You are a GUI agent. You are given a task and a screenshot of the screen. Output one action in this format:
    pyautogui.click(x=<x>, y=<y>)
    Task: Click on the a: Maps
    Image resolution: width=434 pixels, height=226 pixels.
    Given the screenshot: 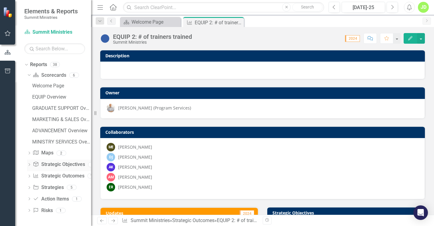 What is the action you would take?
    pyautogui.click(x=43, y=153)
    